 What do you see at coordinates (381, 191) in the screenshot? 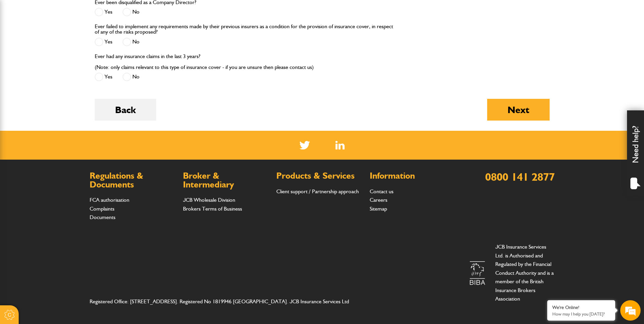
I see `a: Contact us` at bounding box center [381, 191].